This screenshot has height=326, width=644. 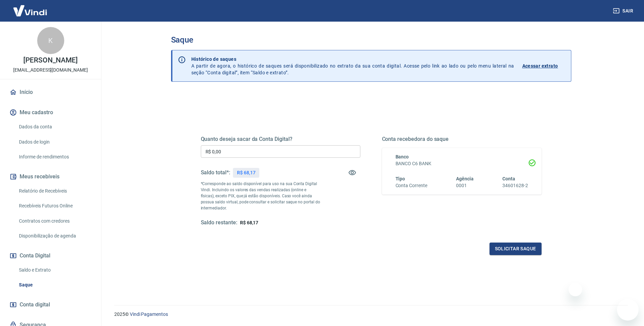 I want to click on img: Vindi, so click(x=30, y=11).